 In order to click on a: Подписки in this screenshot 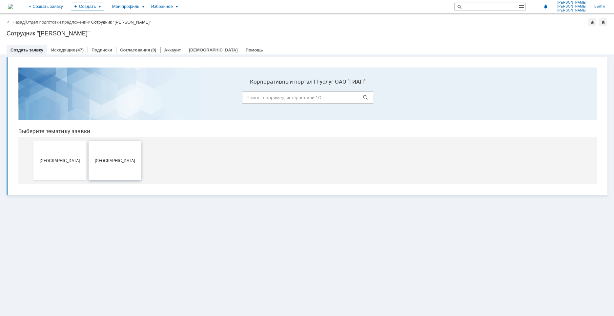, I will do `click(102, 50)`.